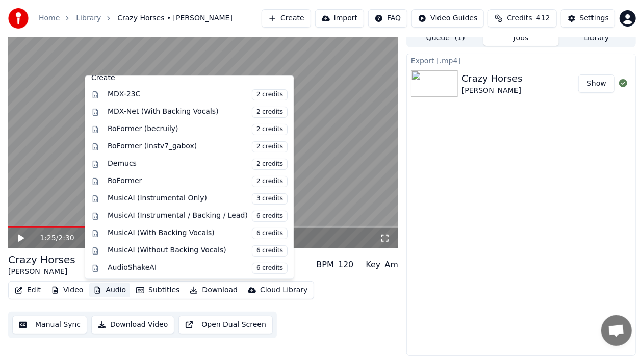  Describe the element at coordinates (197, 199) in the screenshot. I see `div: MusicAI (Instrumental Only)` at that location.